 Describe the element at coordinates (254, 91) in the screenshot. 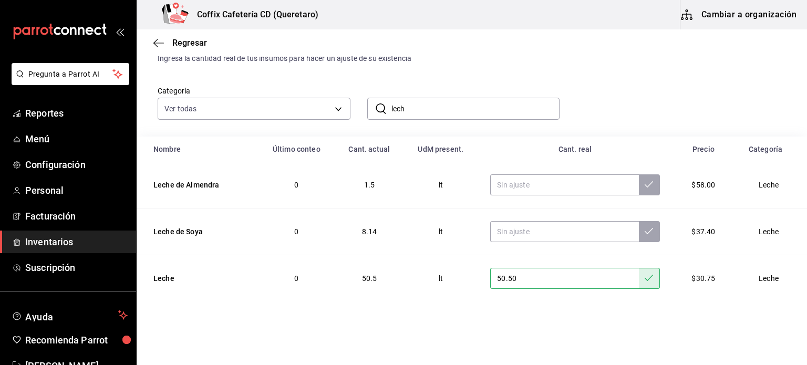

I see `label: Categoría` at that location.